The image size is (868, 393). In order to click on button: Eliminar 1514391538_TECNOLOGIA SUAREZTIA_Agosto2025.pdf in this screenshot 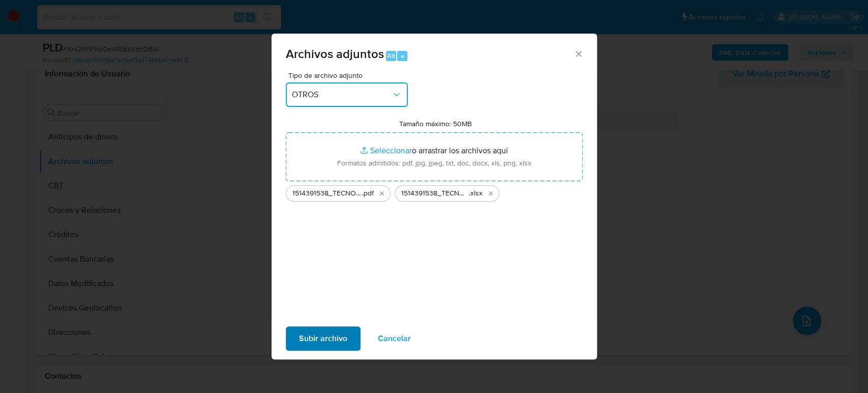, I will do `click(382, 193)`.